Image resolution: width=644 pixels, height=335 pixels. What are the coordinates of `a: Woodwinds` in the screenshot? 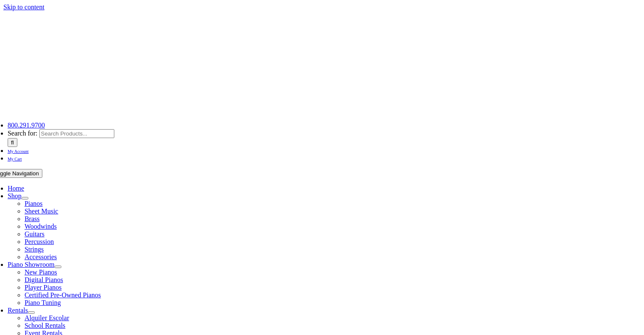 It's located at (41, 226).